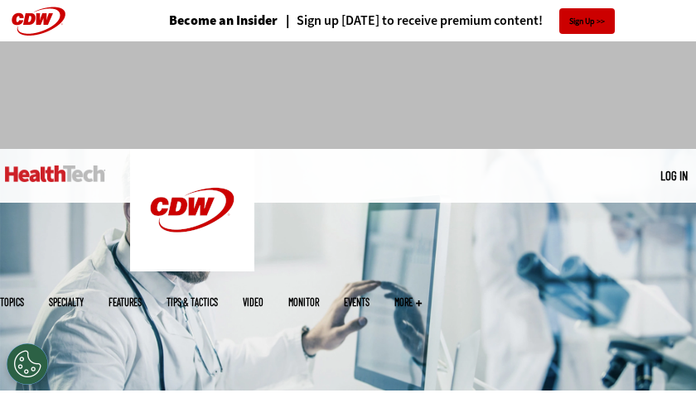 The image size is (696, 393). Describe the element at coordinates (586, 21) in the screenshot. I see `a: Sign Up` at that location.